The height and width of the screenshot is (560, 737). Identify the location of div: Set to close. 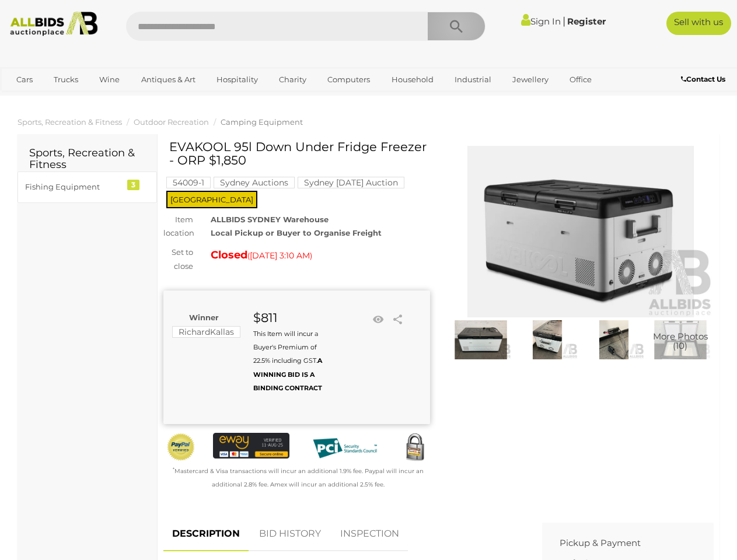
(178, 259).